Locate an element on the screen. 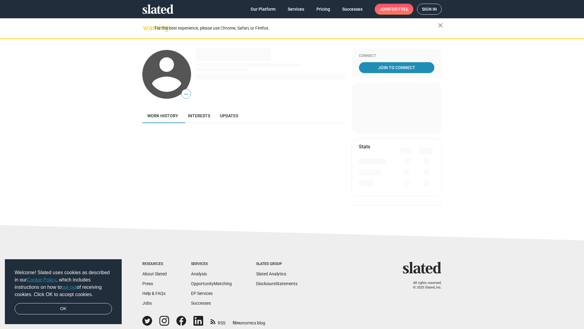  p: All rights reserved. © 2025 Slated, Inc. is located at coordinates (424, 285).